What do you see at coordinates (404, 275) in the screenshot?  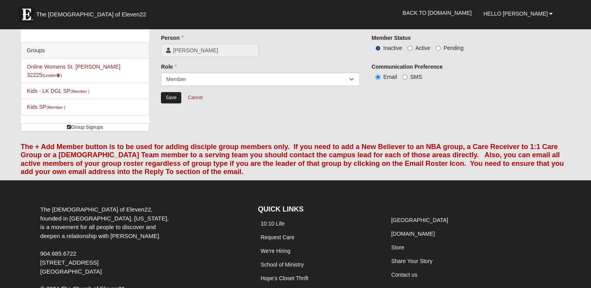 I see `a: Contact us` at bounding box center [404, 275].